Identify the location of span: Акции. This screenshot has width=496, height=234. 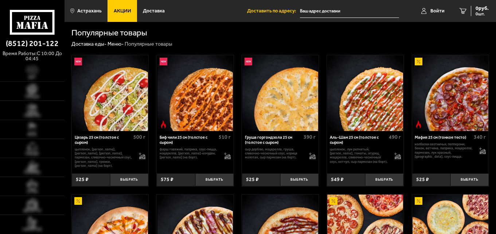
(123, 11).